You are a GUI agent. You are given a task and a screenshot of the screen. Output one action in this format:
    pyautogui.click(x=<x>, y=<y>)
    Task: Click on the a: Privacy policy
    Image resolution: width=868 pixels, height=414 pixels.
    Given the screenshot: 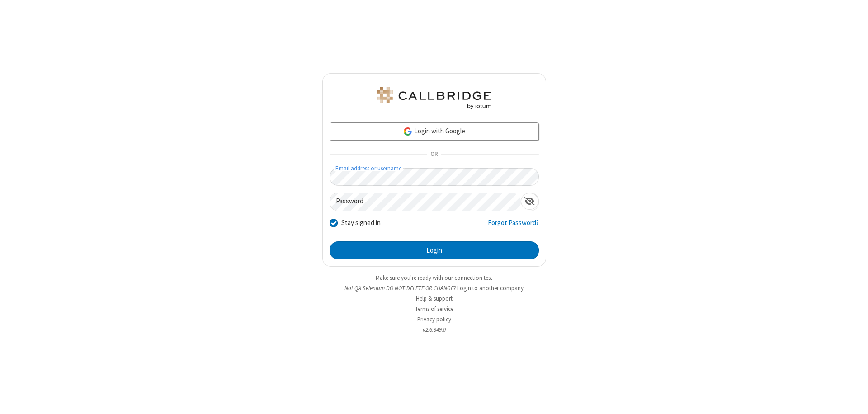 What is the action you would take?
    pyautogui.click(x=434, y=319)
    